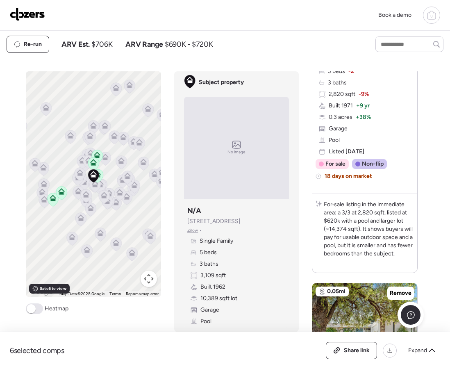 The image size is (450, 369). Describe the element at coordinates (27, 14) in the screenshot. I see `img: Logo` at that location.